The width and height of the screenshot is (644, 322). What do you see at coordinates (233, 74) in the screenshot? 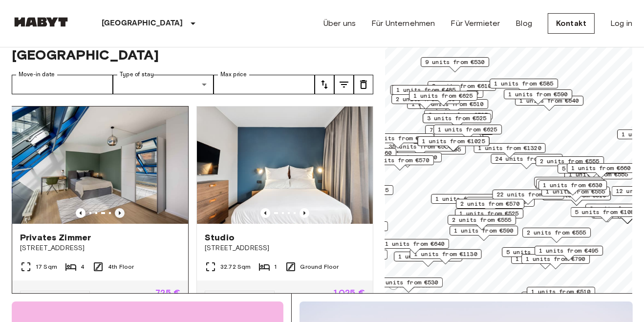
I see `label: Max price` at bounding box center [233, 74].